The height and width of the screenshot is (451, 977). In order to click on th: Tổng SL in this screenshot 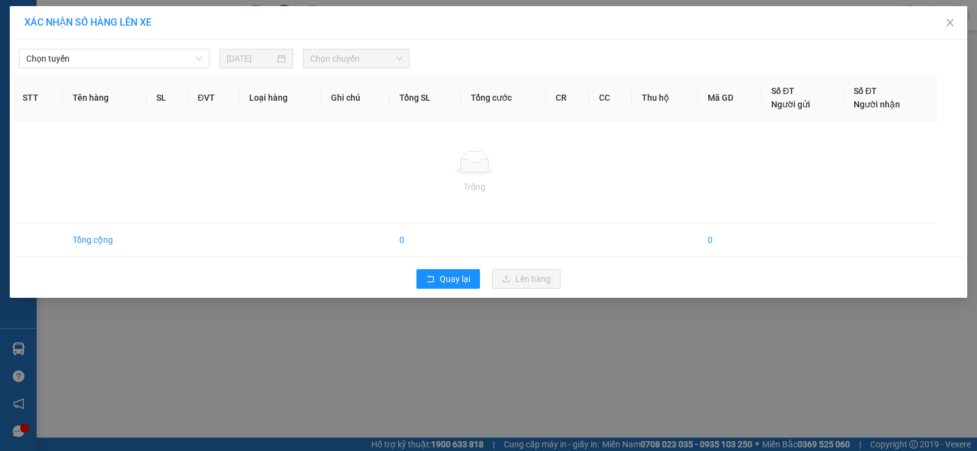, I will do `click(425, 98)`.